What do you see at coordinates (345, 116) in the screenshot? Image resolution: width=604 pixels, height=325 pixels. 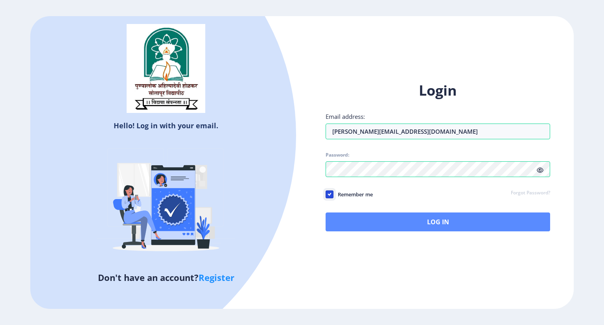 I see `label: Email address:` at bounding box center [345, 116].